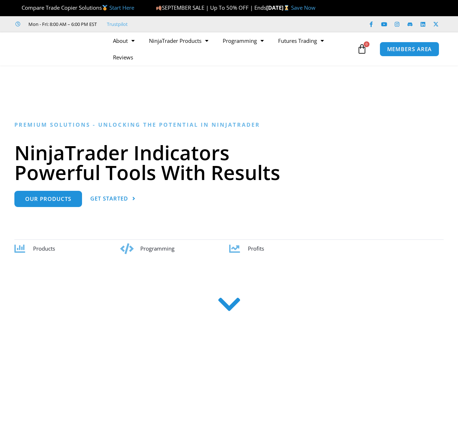 This screenshot has width=458, height=427. Describe the element at coordinates (123, 57) in the screenshot. I see `a: Reviews` at that location.